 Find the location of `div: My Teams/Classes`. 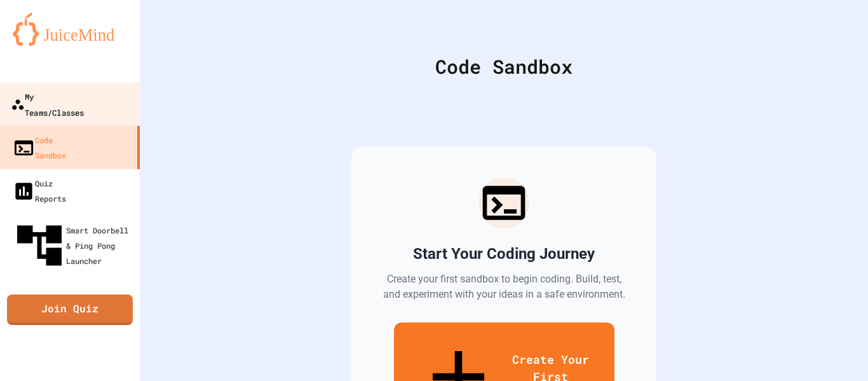

div: My Teams/Classes is located at coordinates (47, 103).